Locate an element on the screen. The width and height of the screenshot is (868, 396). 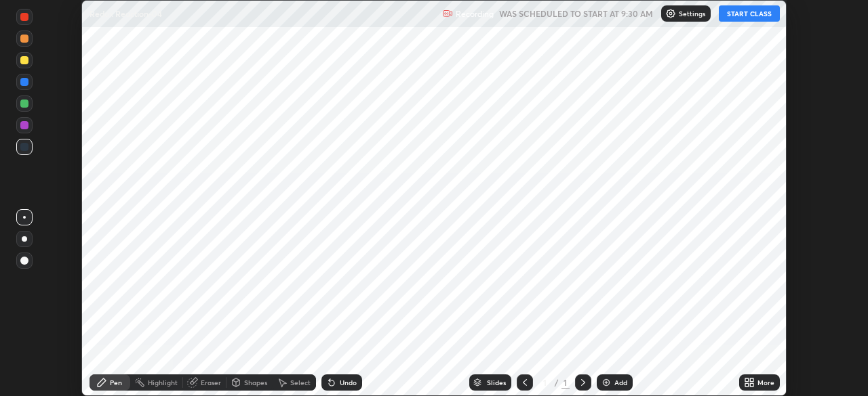
h5: WAS SCHEDULED TO START AT 9:30 AM is located at coordinates (575, 14).